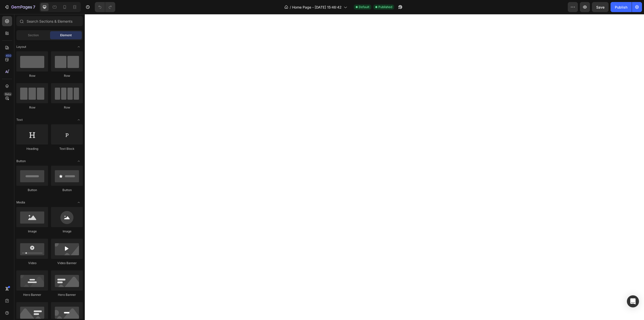 Image resolution: width=644 pixels, height=320 pixels. Describe the element at coordinates (385, 7) in the screenshot. I see `span: Published` at that location.